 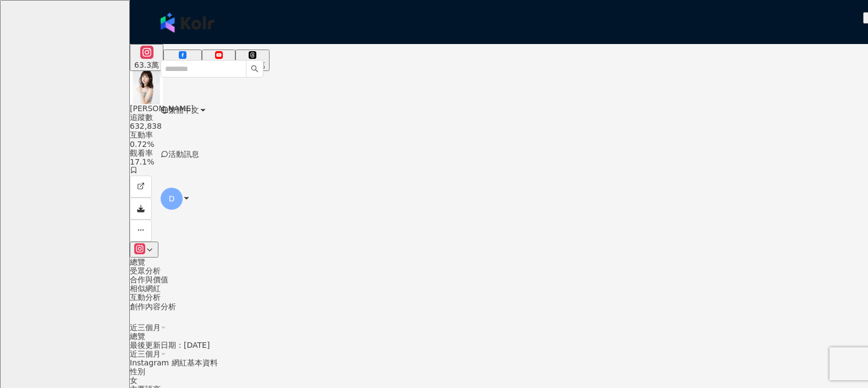 What do you see at coordinates (499, 306) in the screenshot?
I see `div: 創作內容分析` at bounding box center [499, 306].